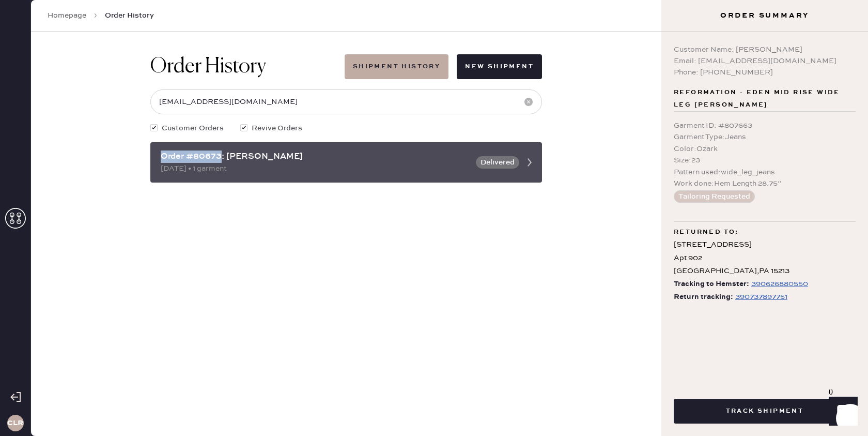 The width and height of the screenshot is (868, 436). What do you see at coordinates (129, 15) in the screenshot?
I see `span: Order History` at bounding box center [129, 15].